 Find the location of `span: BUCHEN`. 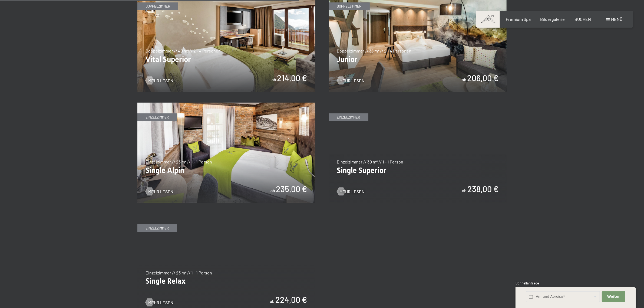

span: BUCHEN is located at coordinates (583, 19).